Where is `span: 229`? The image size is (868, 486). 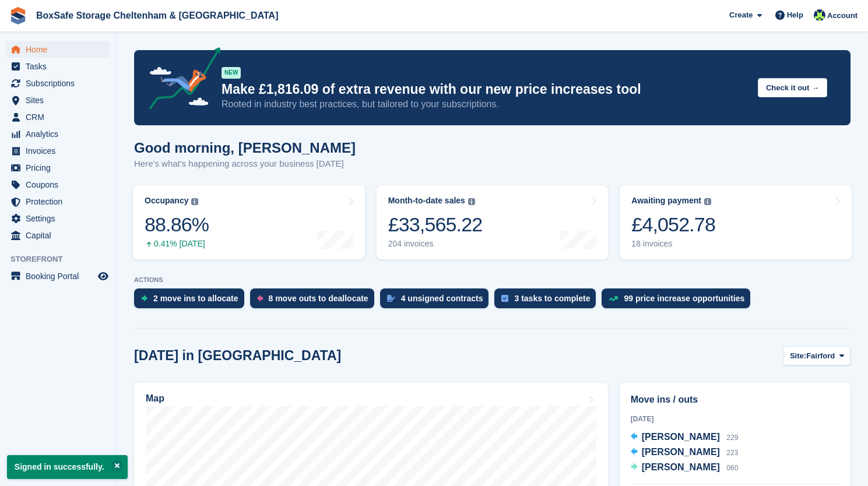 span: 229 is located at coordinates (733, 438).